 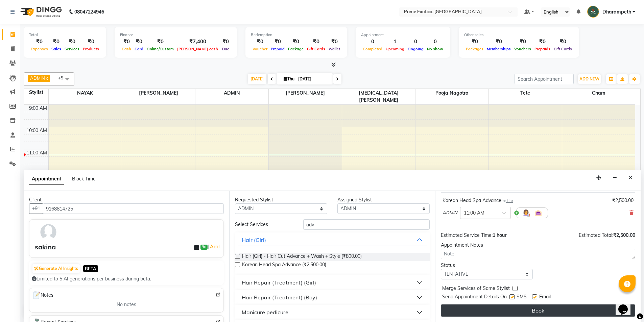 I want to click on span: Email, so click(x=545, y=298).